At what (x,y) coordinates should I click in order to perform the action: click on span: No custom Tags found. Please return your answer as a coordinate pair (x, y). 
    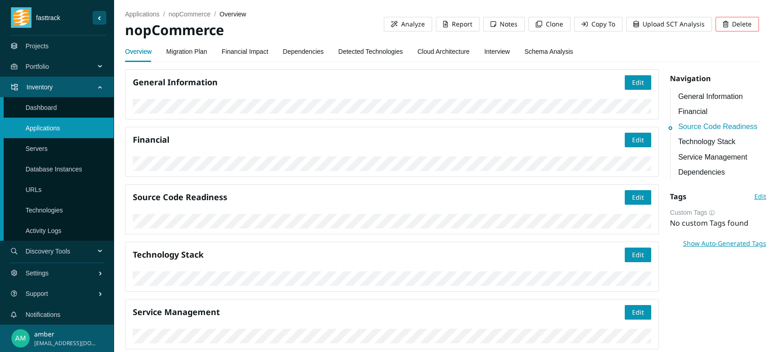
    Looking at the image, I should click on (709, 223).